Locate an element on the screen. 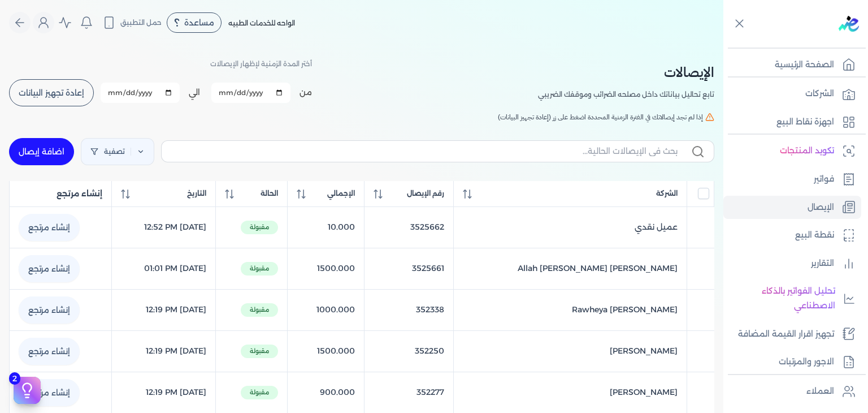 Image resolution: width=868 pixels, height=413 pixels. input: بحث في الإيصالات الحالية... is located at coordinates (424, 150).